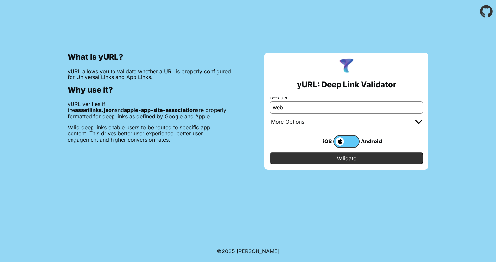  What do you see at coordinates (95, 110) in the screenshot?
I see `b: assetlinks.json` at bounding box center [95, 110].